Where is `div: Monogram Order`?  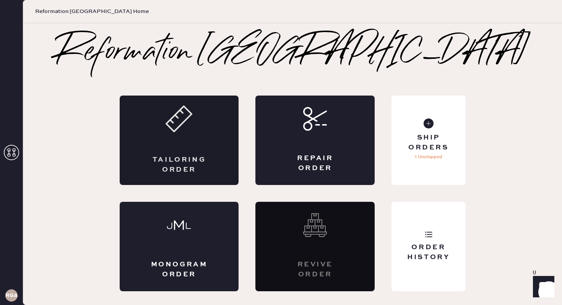 div: Monogram Order is located at coordinates (179, 270).